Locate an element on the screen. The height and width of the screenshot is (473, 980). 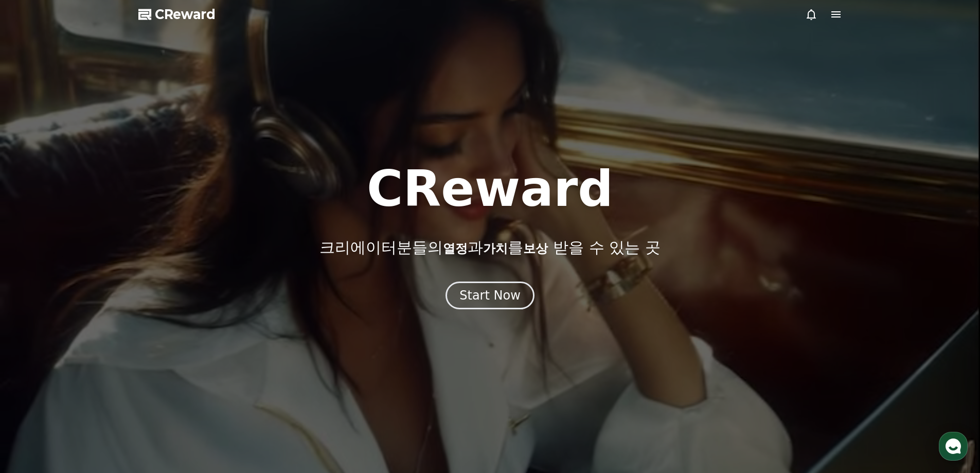
button: Start Now is located at coordinates (490, 295).